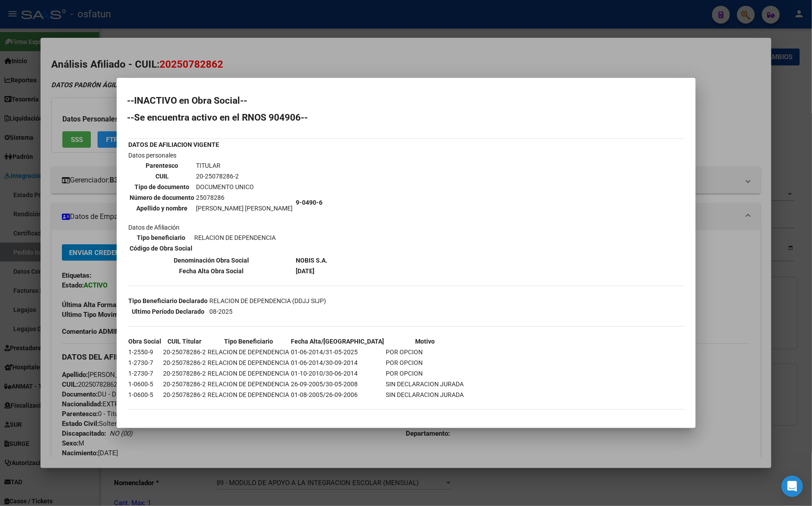  I want to click on td: Datos personales Datos de Afiliación, so click(212, 203).